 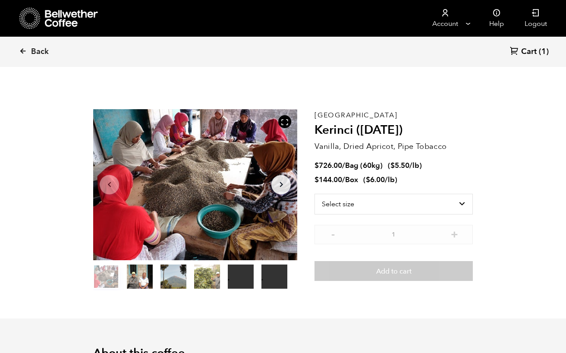 What do you see at coordinates (328, 179) in the screenshot?
I see `bdi: 144.00` at bounding box center [328, 179].